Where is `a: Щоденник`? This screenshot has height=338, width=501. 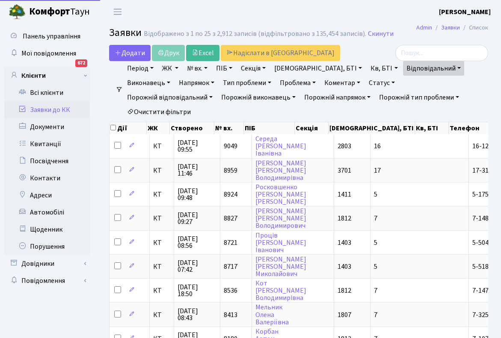
a: Щоденник is located at coordinates (47, 230).